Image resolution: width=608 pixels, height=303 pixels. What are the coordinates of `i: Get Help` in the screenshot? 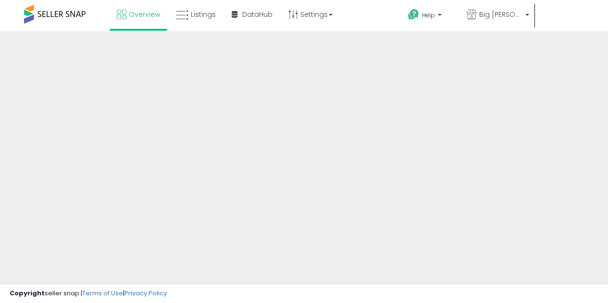 It's located at (413, 14).